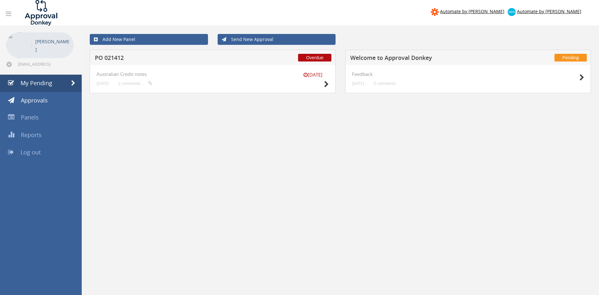 This screenshot has height=295, width=599. Describe the element at coordinates (31, 135) in the screenshot. I see `span: Reports` at that location.